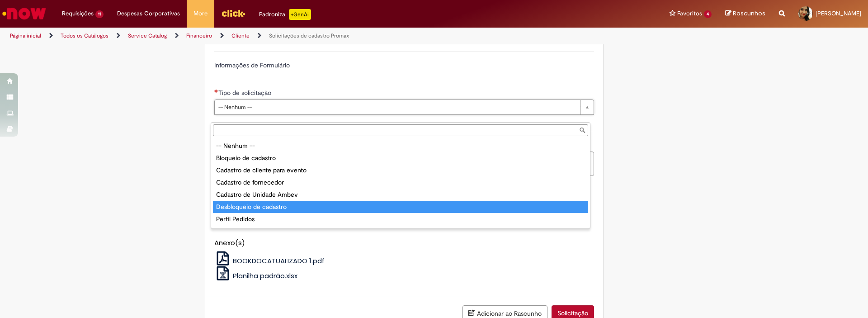  What do you see at coordinates (401, 207) in the screenshot?
I see `div: Desbloqueio de cadastro` at bounding box center [401, 207].